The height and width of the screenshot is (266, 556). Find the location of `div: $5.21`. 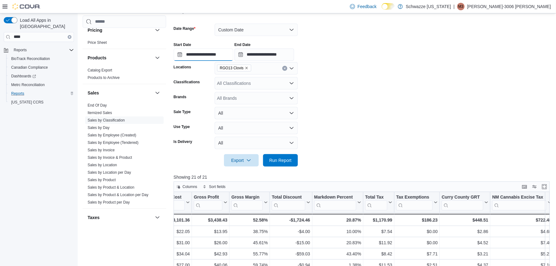

div: $5.21 is located at coordinates (522, 254).